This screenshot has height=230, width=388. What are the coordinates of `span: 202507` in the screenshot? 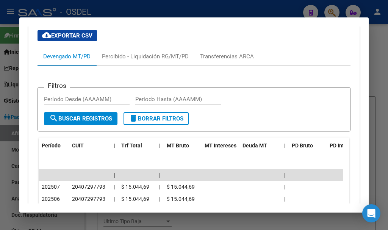 It's located at (51, 187).